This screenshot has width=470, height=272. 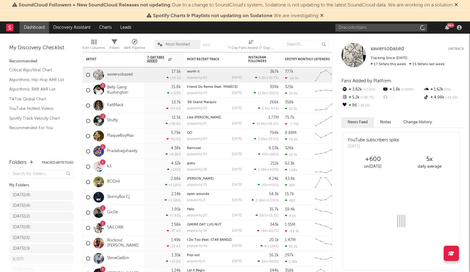 I want to click on div: +7.93 %, so click(x=173, y=215).